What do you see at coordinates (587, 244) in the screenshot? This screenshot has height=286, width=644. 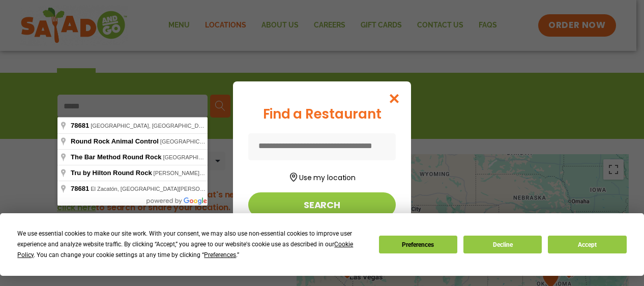 I see `button: Accept` at bounding box center [587, 244].